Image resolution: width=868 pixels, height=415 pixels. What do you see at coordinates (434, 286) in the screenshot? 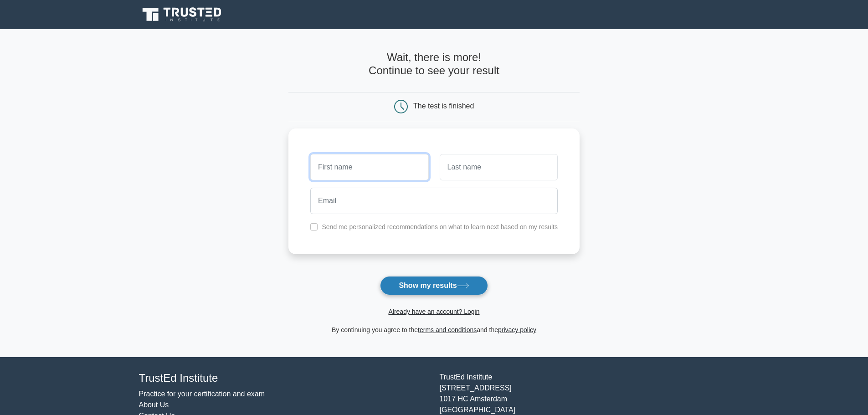
I see `button: Show my results` at bounding box center [434, 286].